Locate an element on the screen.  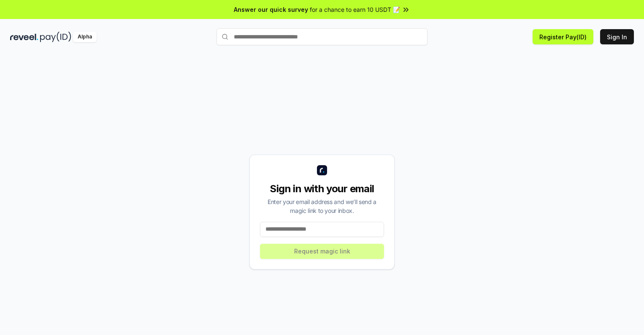
span: Answer our quick survey is located at coordinates (271, 9).